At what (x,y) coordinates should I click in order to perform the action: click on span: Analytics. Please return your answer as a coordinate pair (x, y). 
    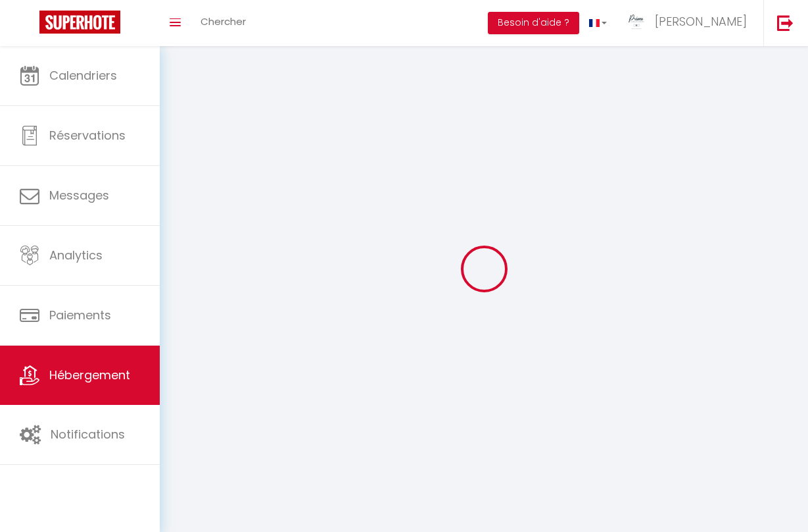
    Looking at the image, I should click on (76, 255).